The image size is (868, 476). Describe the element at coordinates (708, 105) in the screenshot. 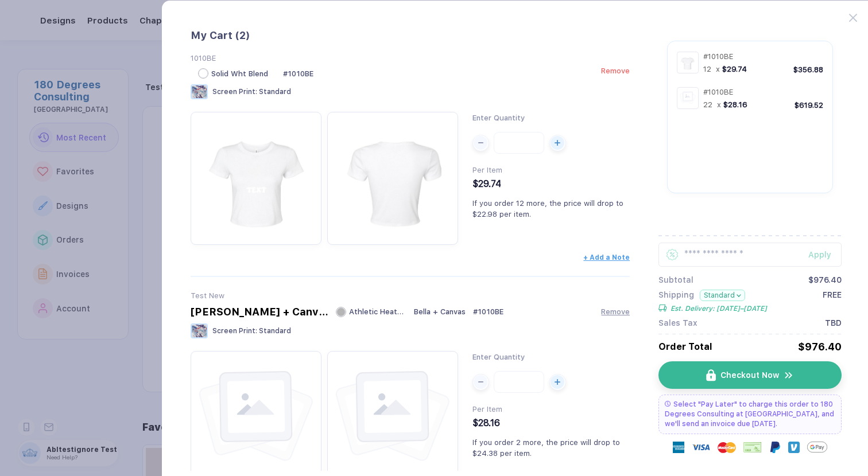

I see `span: 22` at that location.